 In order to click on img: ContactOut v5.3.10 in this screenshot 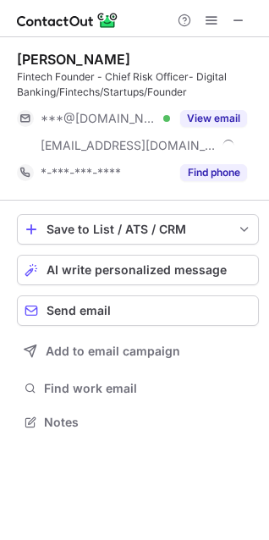, I will do `click(68, 20)`.